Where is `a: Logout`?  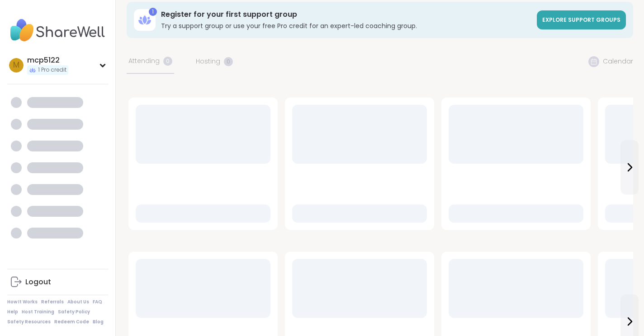
a: Logout is located at coordinates (58, 282).